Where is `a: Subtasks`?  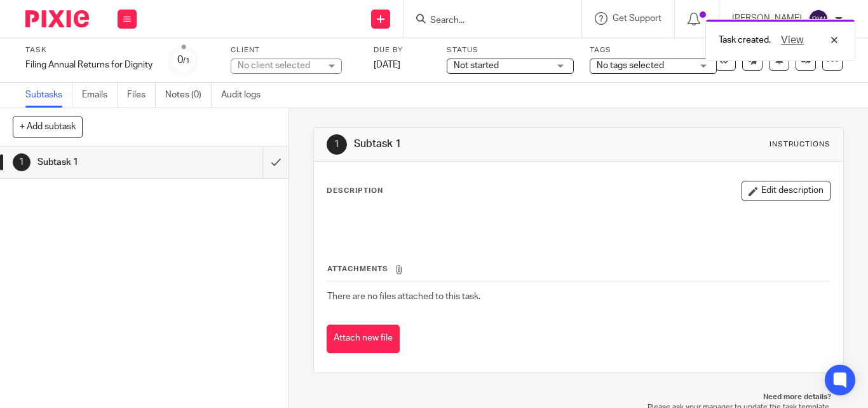
a: Subtasks is located at coordinates (49, 95).